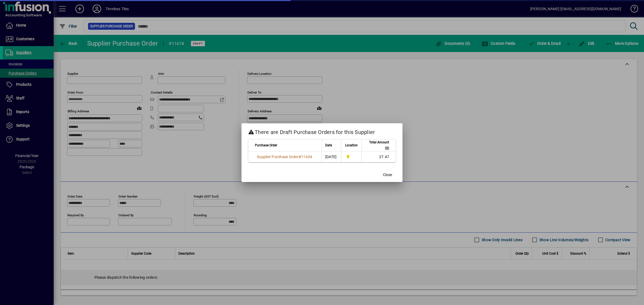 This screenshot has width=644, height=305. I want to click on span: Supplier Purchase Order, so click(278, 157).